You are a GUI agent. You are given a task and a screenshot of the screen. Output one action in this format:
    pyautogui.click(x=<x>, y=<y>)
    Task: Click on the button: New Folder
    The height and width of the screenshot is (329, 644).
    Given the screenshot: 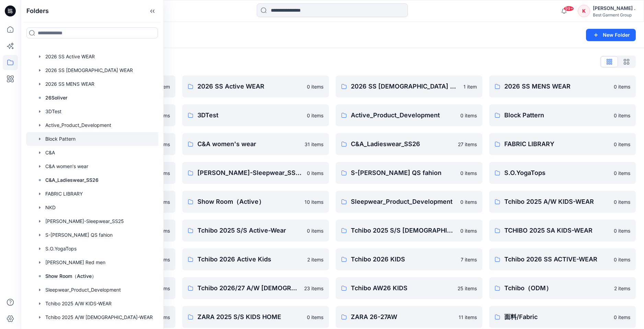 What is the action you would take?
    pyautogui.click(x=611, y=35)
    